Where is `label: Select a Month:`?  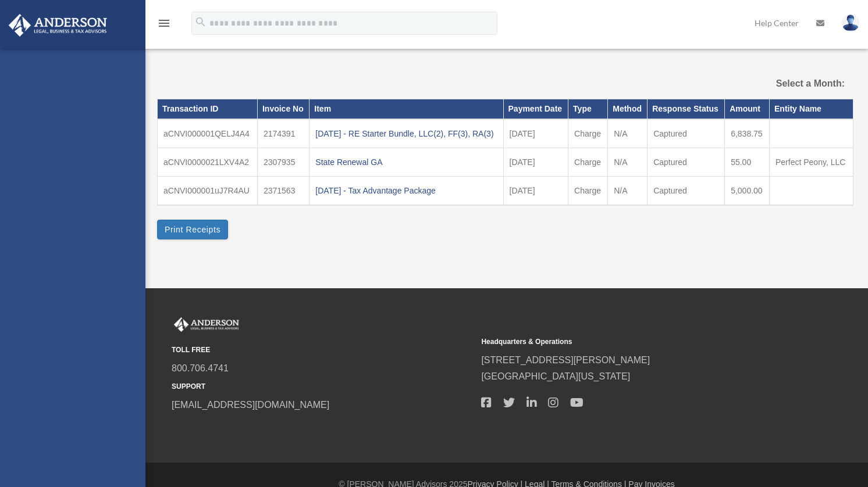
label: Select a Month: is located at coordinates (796, 84).